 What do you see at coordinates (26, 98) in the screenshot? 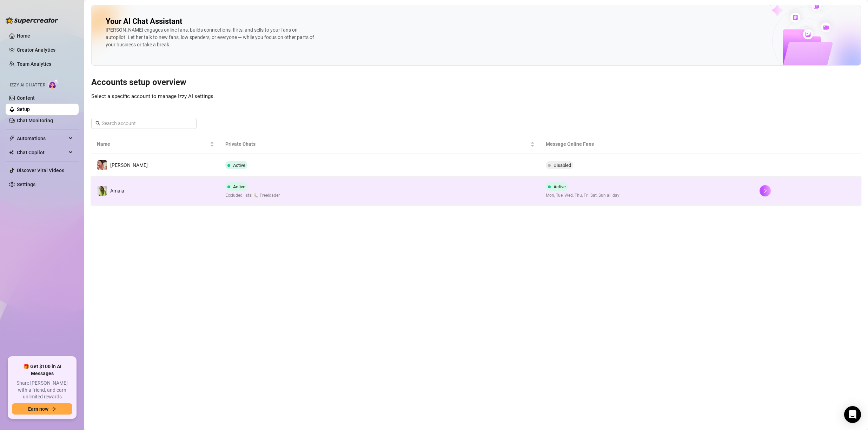
I see `a: Content` at bounding box center [26, 98].